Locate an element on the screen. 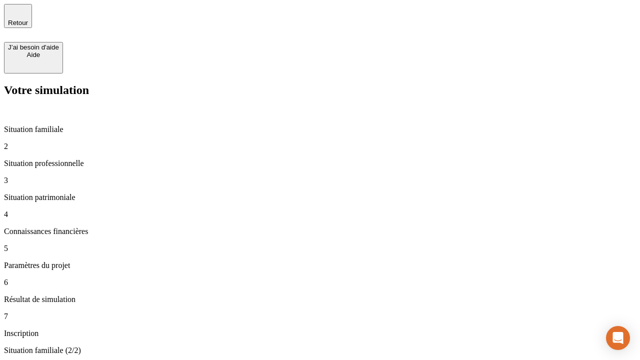 The image size is (640, 360). p: 2 is located at coordinates (320, 146).